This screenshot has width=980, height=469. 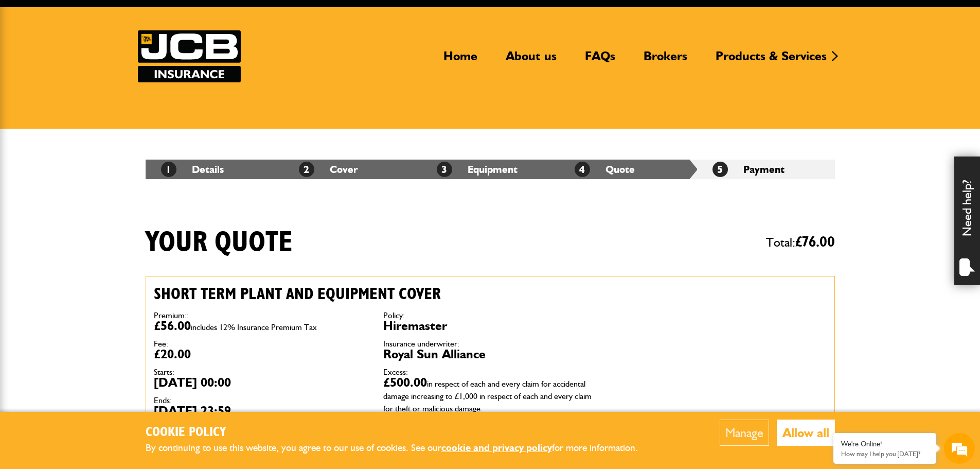 I want to click on span: 76.00, so click(x=818, y=242).